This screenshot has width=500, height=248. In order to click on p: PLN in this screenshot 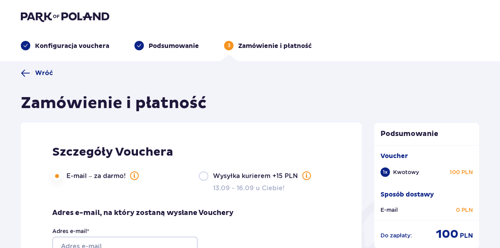, I will do `click(466, 236)`.